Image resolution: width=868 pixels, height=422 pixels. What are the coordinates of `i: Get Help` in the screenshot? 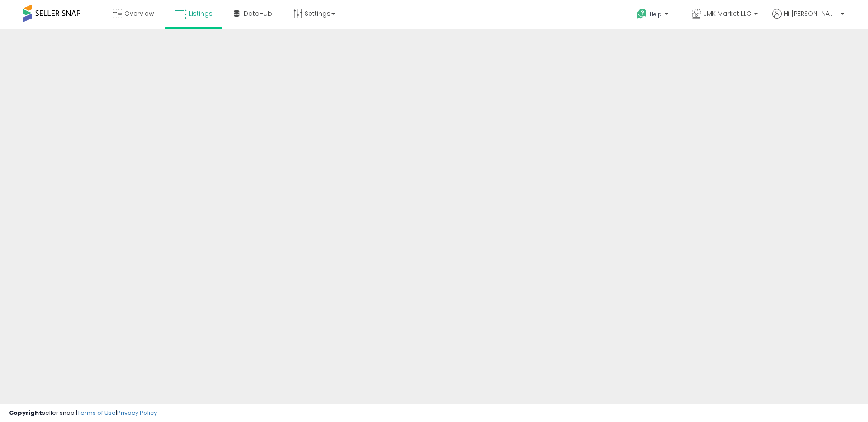 It's located at (641, 13).